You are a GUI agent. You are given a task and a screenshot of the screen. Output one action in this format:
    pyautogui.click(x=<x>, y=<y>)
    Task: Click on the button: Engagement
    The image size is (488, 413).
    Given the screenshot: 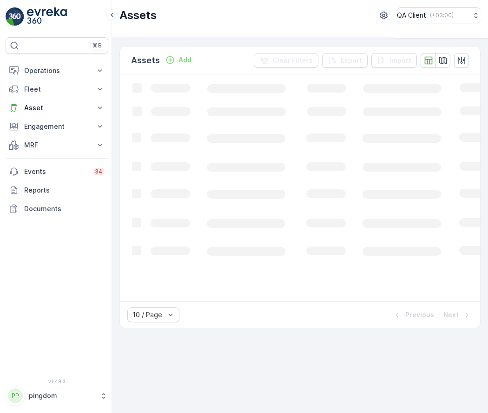 What is the action you would take?
    pyautogui.click(x=57, y=126)
    